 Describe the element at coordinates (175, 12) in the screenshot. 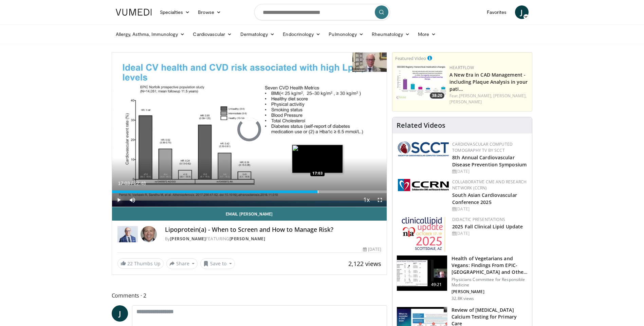

I see `a: Specialties` at that location.